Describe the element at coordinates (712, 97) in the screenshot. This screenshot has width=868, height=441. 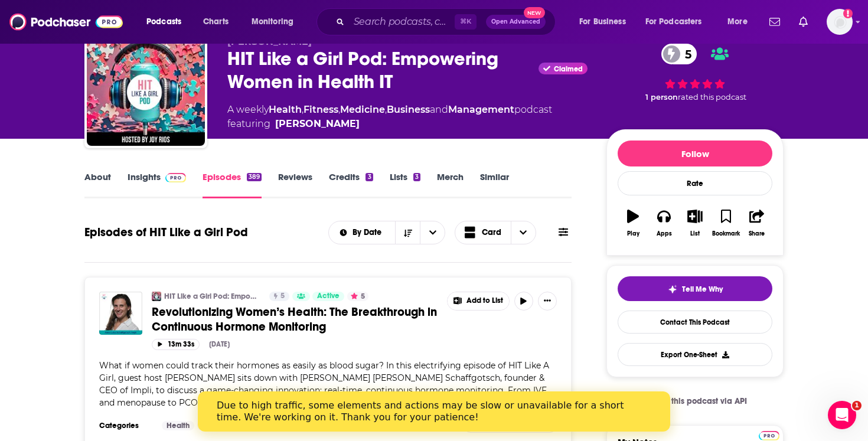
I see `span: rated this podcast` at that location.